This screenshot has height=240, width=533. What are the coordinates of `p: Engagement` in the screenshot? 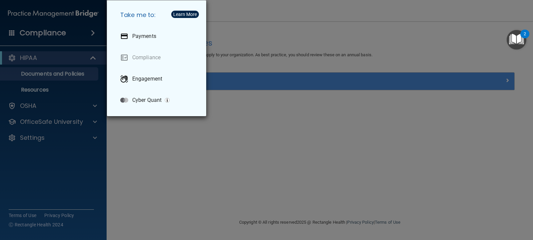 It's located at (147, 79).